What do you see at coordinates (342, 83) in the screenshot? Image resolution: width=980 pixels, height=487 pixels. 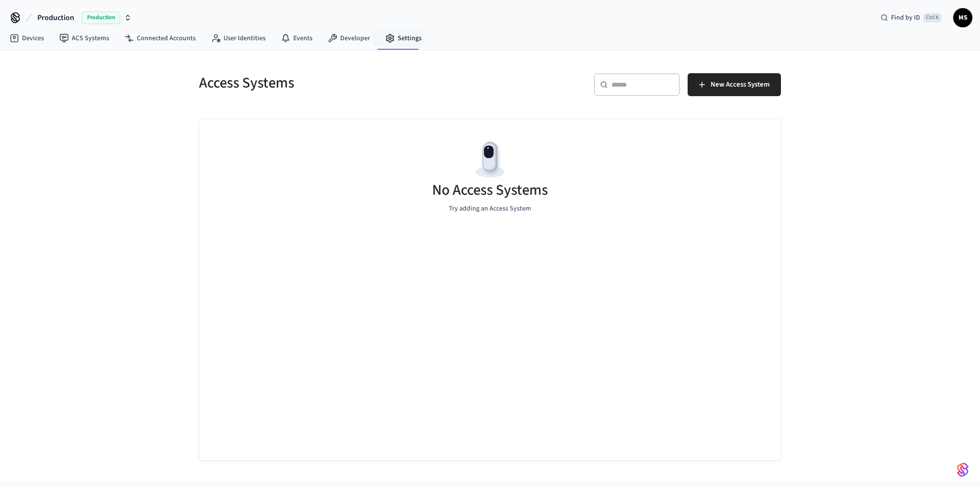 I see `h5: Access Systems` at bounding box center [342, 83].